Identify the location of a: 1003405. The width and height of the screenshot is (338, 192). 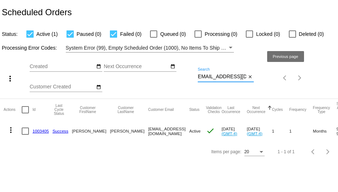
(40, 130).